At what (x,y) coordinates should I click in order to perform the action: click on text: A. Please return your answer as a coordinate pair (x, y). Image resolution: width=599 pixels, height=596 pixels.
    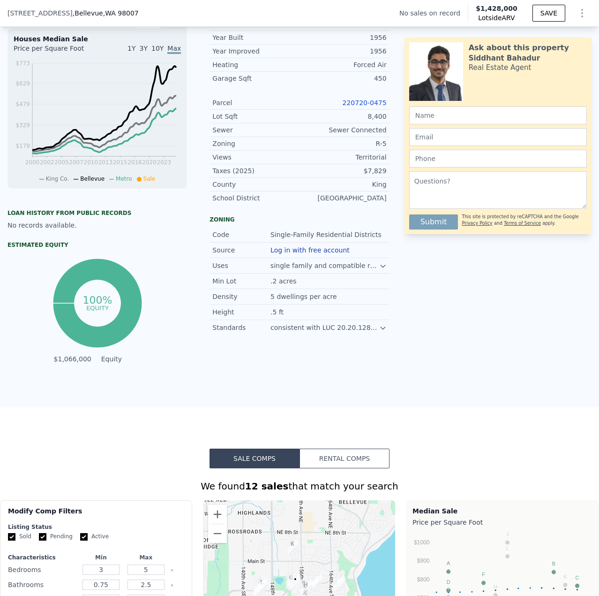
    Looking at the image, I should click on (449, 563).